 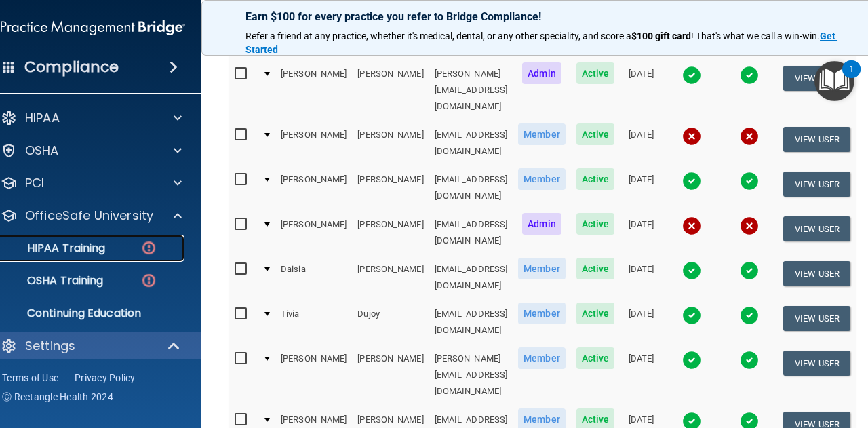 What do you see at coordinates (541, 43) in the screenshot?
I see `strong: Get Started` at bounding box center [541, 43].